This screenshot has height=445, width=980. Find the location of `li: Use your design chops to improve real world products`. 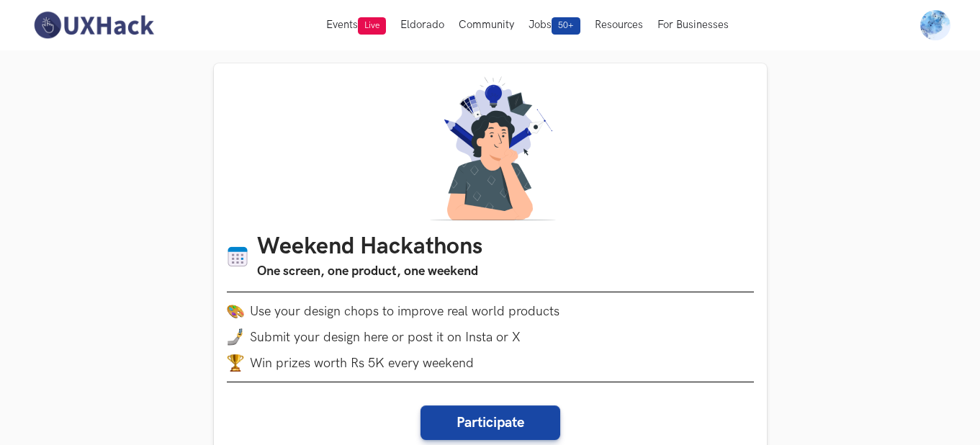

li: Use your design chops to improve real world products is located at coordinates (490, 312).